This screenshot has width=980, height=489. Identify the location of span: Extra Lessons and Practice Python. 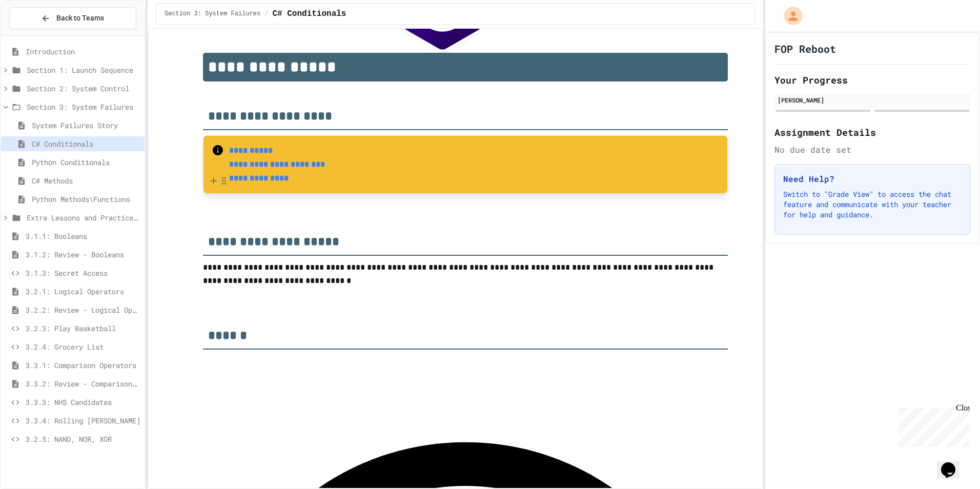
(84, 217).